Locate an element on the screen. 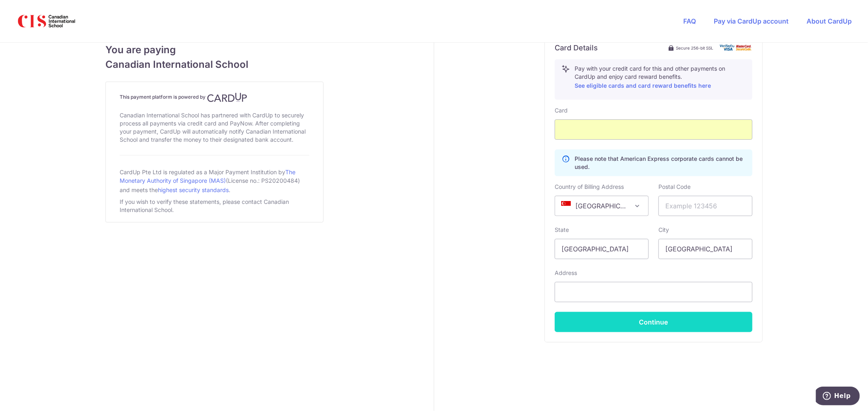  a: About CardUp is located at coordinates (829, 21).